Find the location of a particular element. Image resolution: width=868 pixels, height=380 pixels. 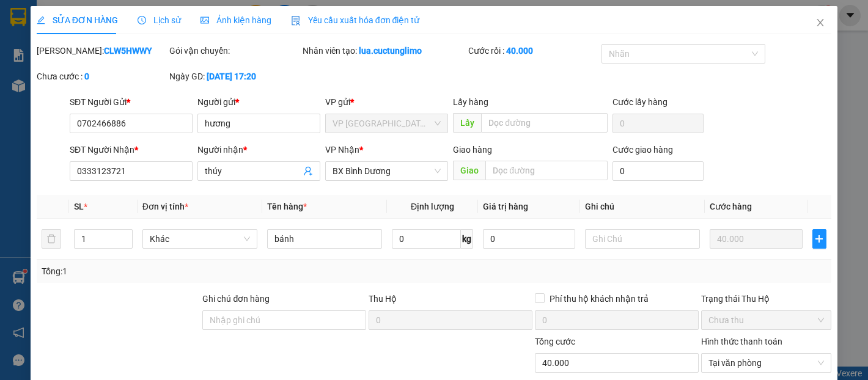

span: VP Nha Trang xe Limousine is located at coordinates (386, 123).